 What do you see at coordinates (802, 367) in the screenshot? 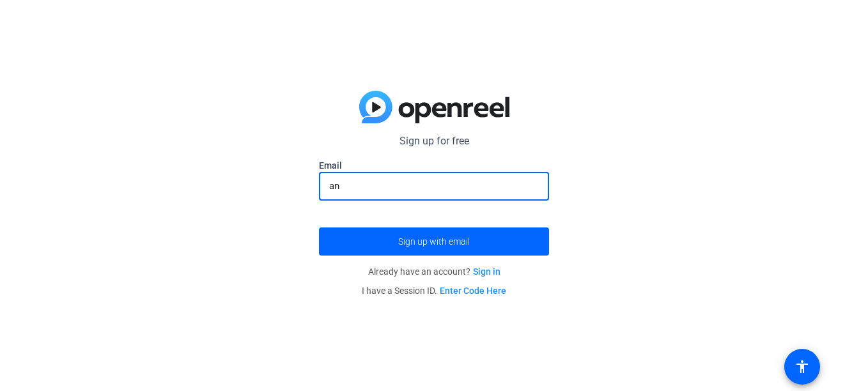
I see `mat-icon: accessibility` at bounding box center [802, 367].